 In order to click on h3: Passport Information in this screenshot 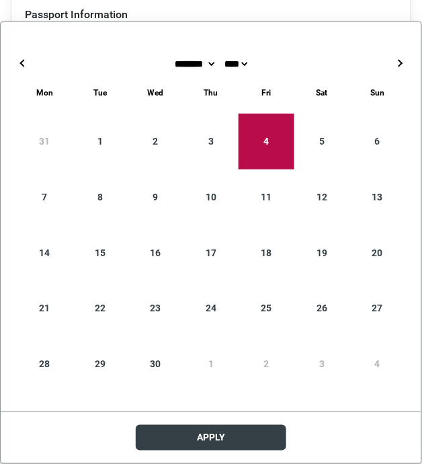, I will do `click(211, 14)`.